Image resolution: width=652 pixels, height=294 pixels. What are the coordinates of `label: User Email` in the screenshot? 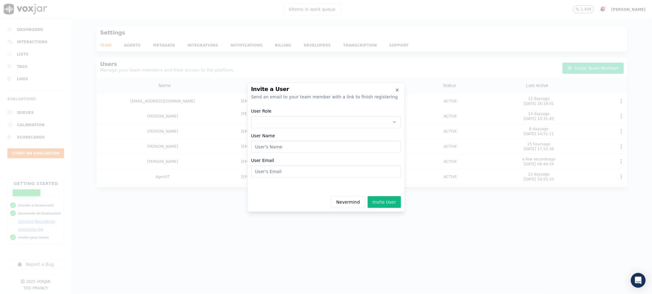 It's located at (263, 160).